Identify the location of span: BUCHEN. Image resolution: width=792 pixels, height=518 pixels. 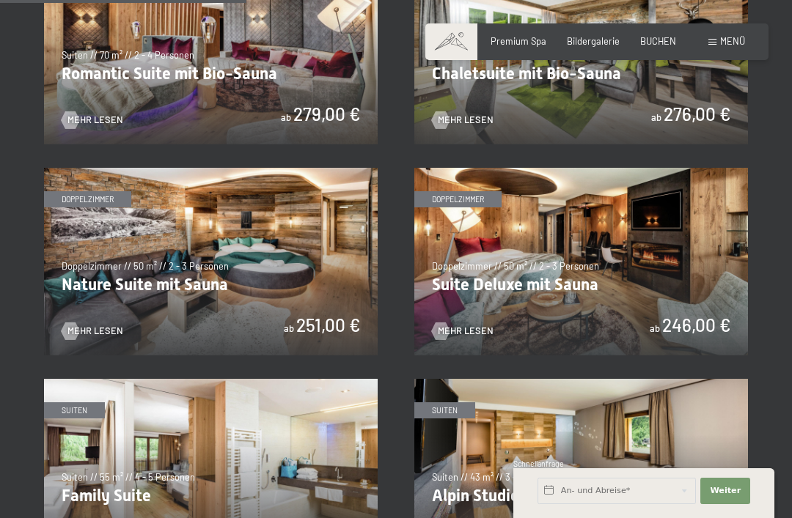
(658, 41).